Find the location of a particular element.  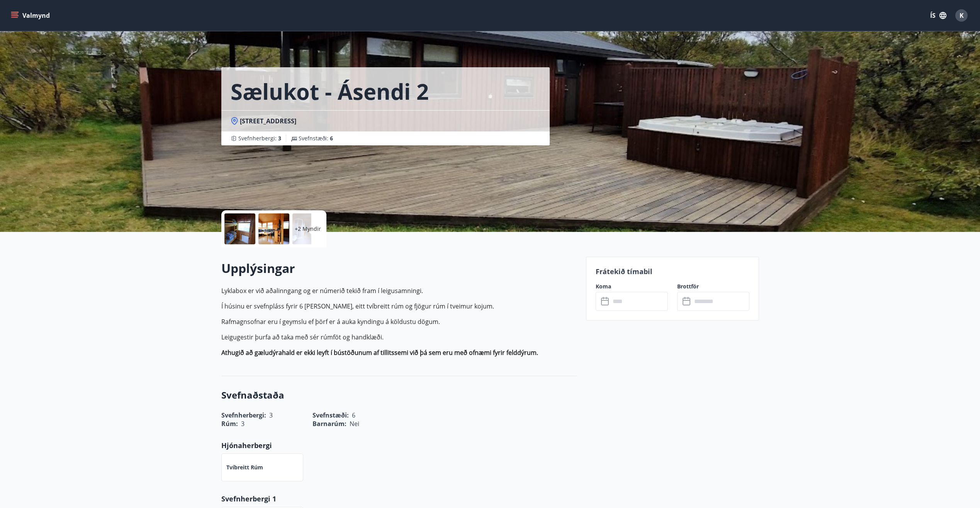

span: Svefnherbergi : is located at coordinates (259, 138).